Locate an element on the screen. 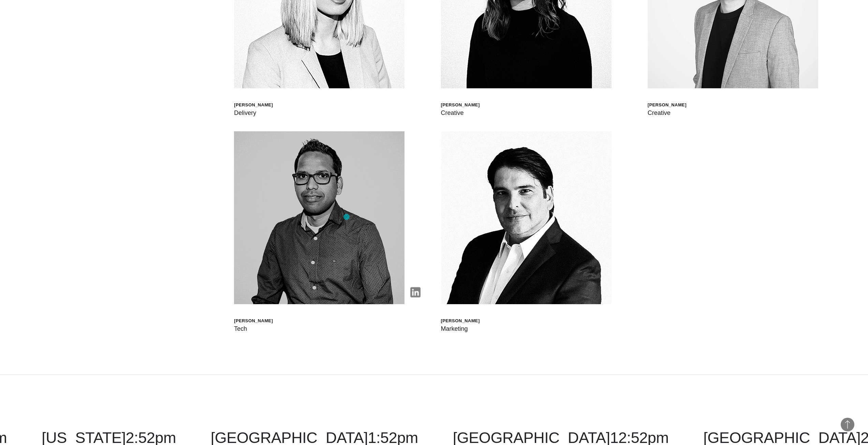 This screenshot has height=445, width=868. button: Back to Top is located at coordinates (847, 424).